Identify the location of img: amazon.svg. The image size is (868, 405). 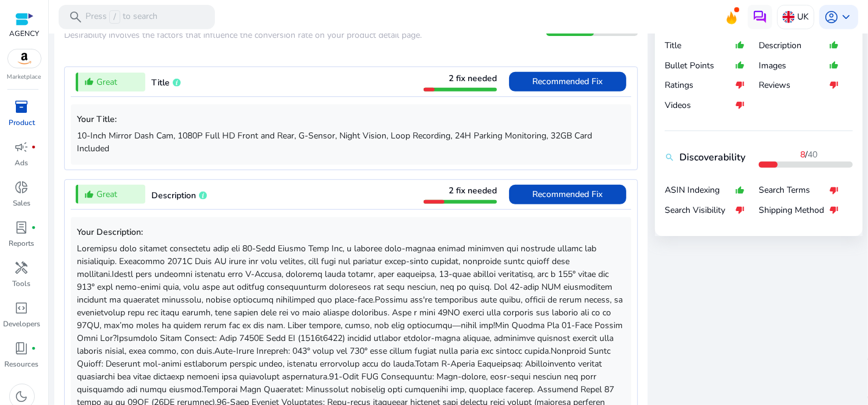
(25, 58).